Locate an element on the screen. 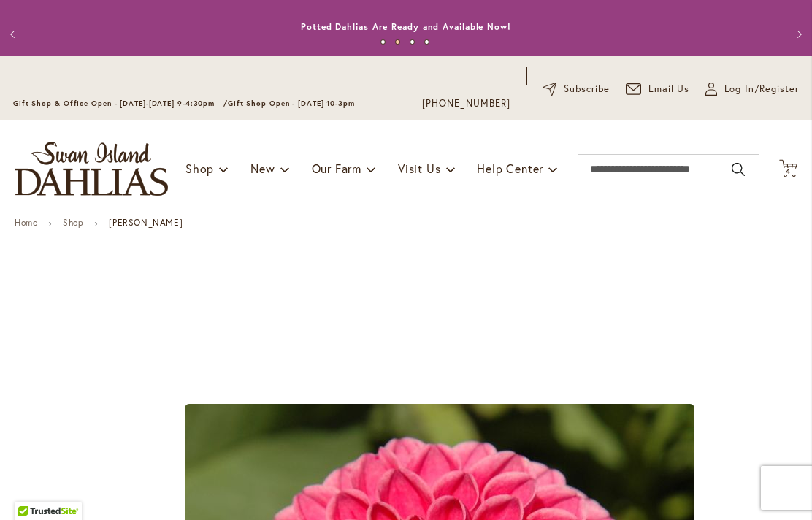  span: 4 is located at coordinates (788, 171).